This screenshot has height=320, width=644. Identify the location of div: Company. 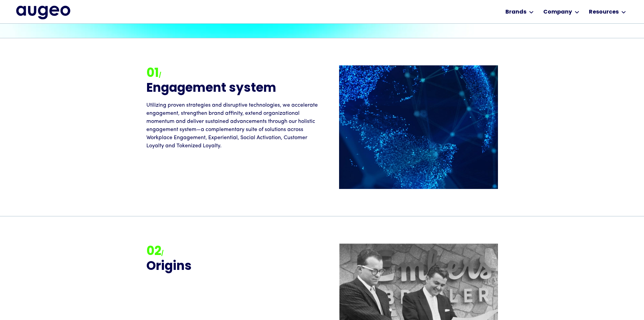
(558, 12).